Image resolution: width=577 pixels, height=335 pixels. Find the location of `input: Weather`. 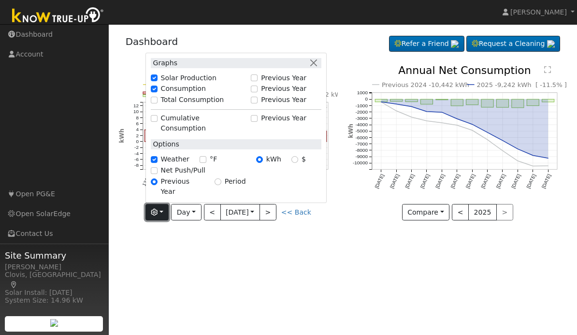

input: Weather is located at coordinates (154, 160).